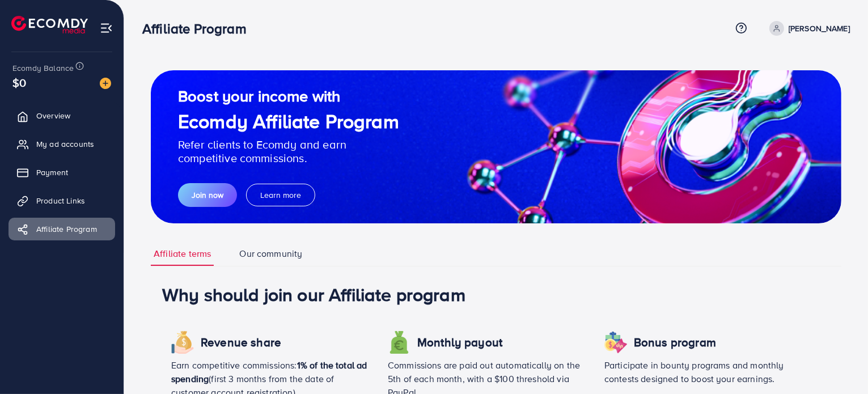 The height and width of the screenshot is (394, 868). I want to click on span: Join now, so click(207, 195).